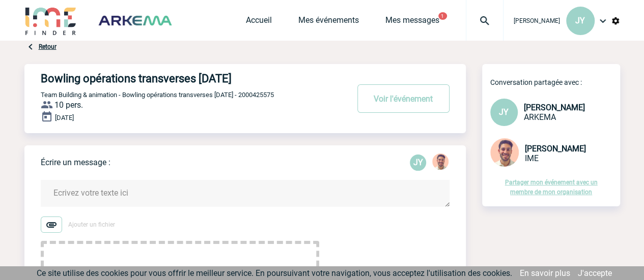  I want to click on button: 1, so click(442, 16).